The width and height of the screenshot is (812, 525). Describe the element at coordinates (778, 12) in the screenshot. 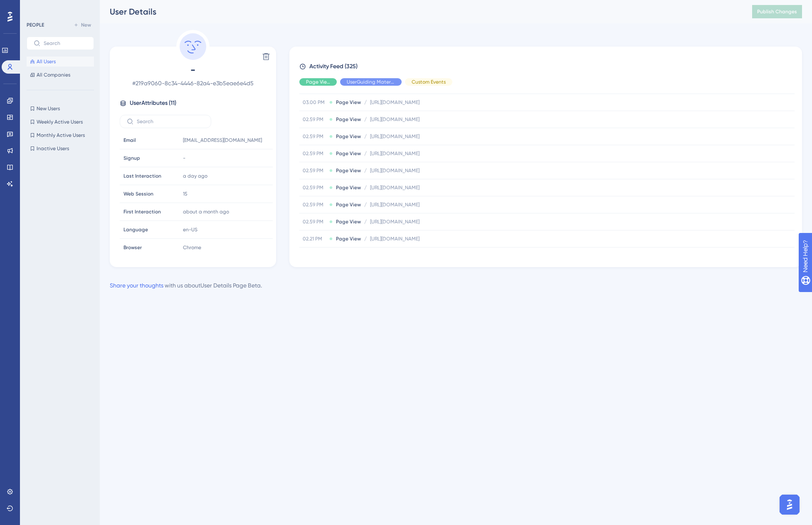

I see `button: Publish Changes` at that location.